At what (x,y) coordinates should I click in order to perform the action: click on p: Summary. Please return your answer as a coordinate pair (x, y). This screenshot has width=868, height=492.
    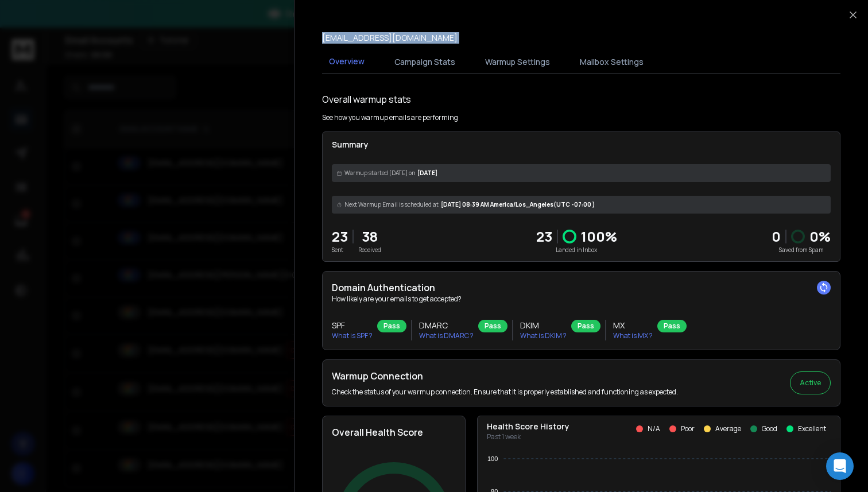
    Looking at the image, I should click on (581, 145).